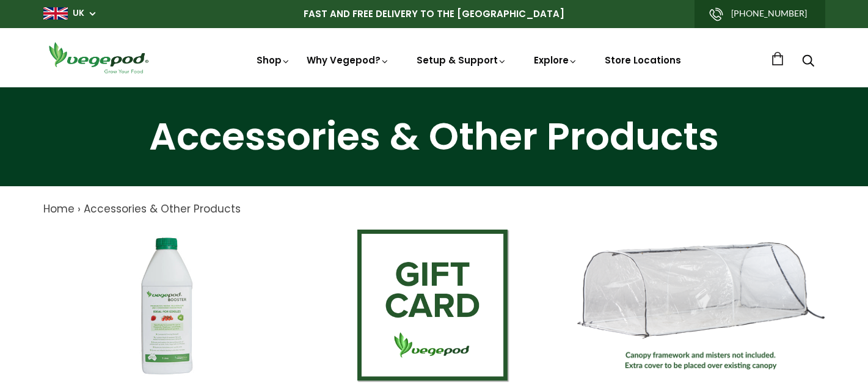 The width and height of the screenshot is (868, 392). I want to click on img: gb_large.png, so click(56, 13).